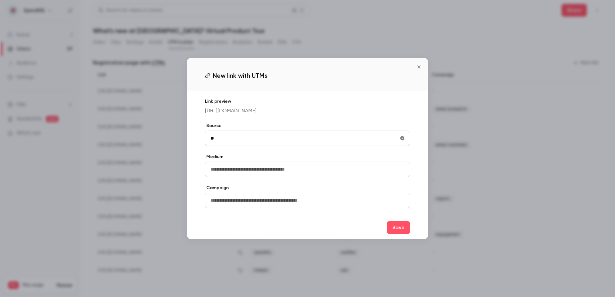  Describe the element at coordinates (399, 228) in the screenshot. I see `button: Save` at that location.